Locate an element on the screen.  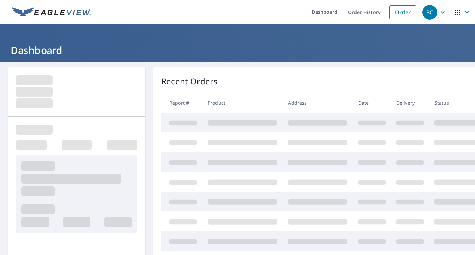
th: Report # is located at coordinates (182, 103).